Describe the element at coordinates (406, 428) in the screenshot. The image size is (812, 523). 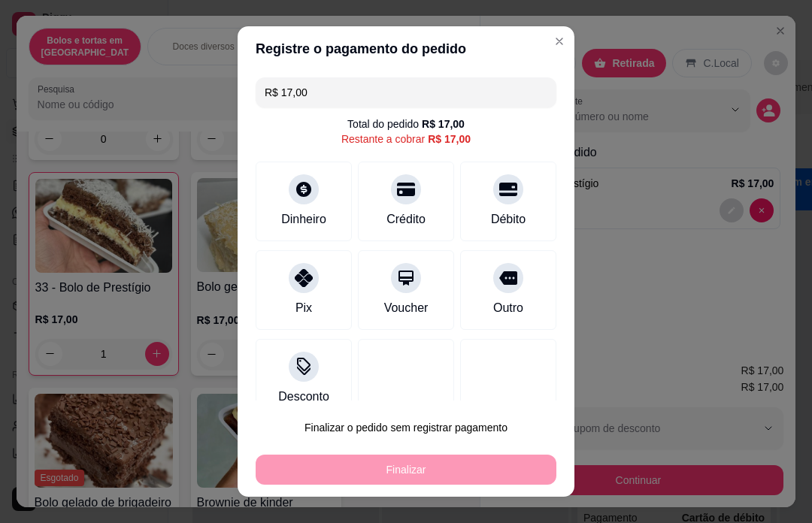
I see `button: Finalizar o pedido sem registrar pagamento` at that location.